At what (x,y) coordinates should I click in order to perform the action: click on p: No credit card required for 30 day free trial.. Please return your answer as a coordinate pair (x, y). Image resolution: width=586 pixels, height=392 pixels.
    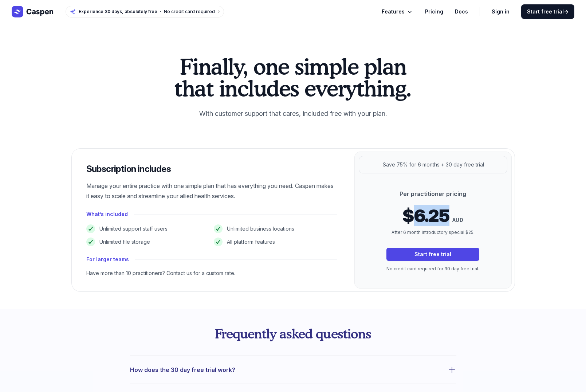
    Looking at the image, I should click on (433, 269).